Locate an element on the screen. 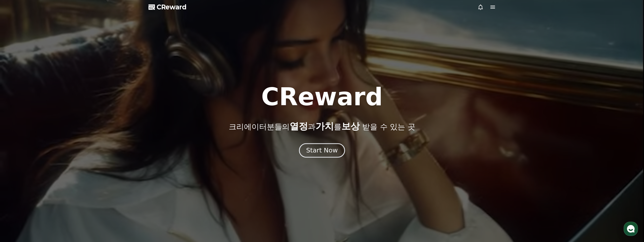 The width and height of the screenshot is (644, 242). span: 열정 is located at coordinates (299, 126).